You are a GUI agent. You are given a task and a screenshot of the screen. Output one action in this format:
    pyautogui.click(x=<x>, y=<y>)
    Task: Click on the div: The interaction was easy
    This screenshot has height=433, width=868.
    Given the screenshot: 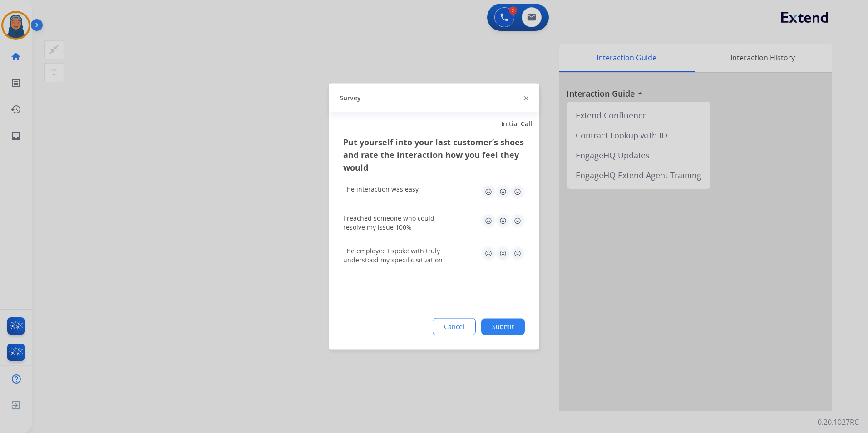 What is the action you would take?
    pyautogui.click(x=381, y=189)
    